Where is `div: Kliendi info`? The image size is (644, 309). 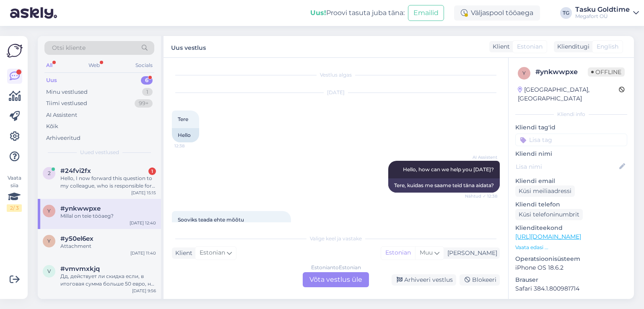 div: Kliendi info is located at coordinates (571, 115).